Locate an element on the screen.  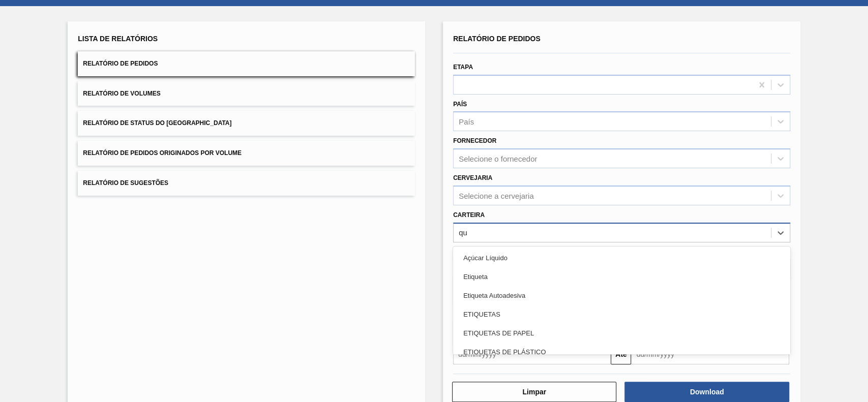
div: ETIQUETAS DE PLÁSTICO is located at coordinates (622, 352).